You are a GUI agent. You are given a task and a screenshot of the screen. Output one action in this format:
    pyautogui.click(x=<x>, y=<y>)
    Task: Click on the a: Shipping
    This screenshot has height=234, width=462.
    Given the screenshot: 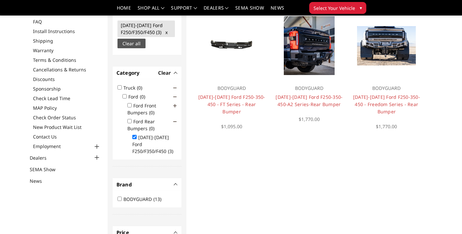 What is the action you would take?
    pyautogui.click(x=67, y=41)
    